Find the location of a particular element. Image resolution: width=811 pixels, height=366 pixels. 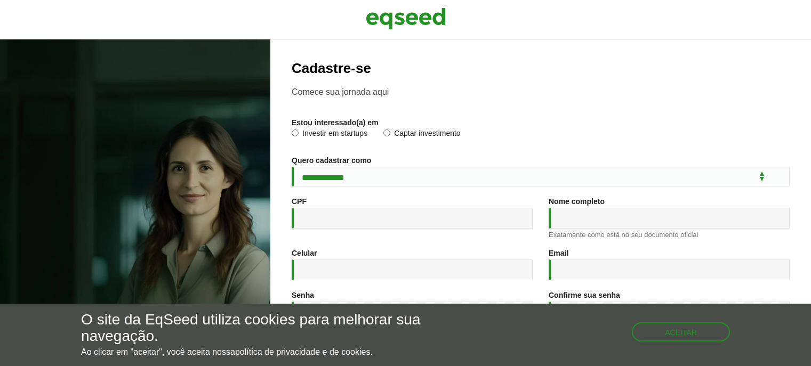

label: Confirme sua senha is located at coordinates (585, 295).